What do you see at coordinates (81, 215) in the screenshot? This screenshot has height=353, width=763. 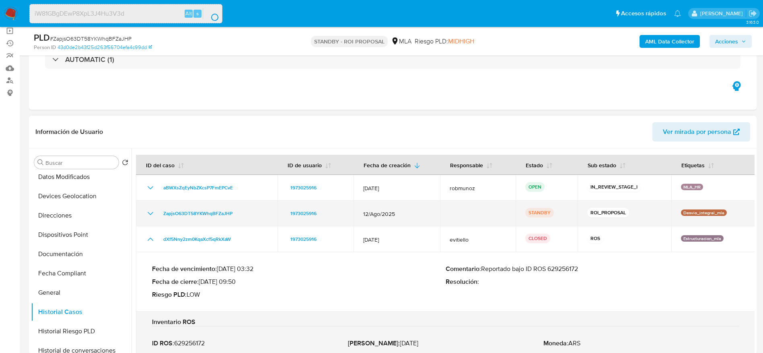 I see `button: Direcciones` at bounding box center [81, 215].